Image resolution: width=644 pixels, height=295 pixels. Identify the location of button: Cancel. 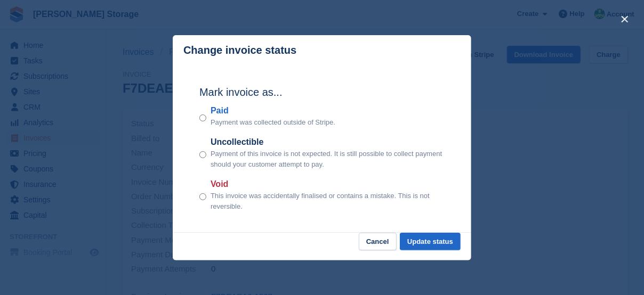
(378, 242).